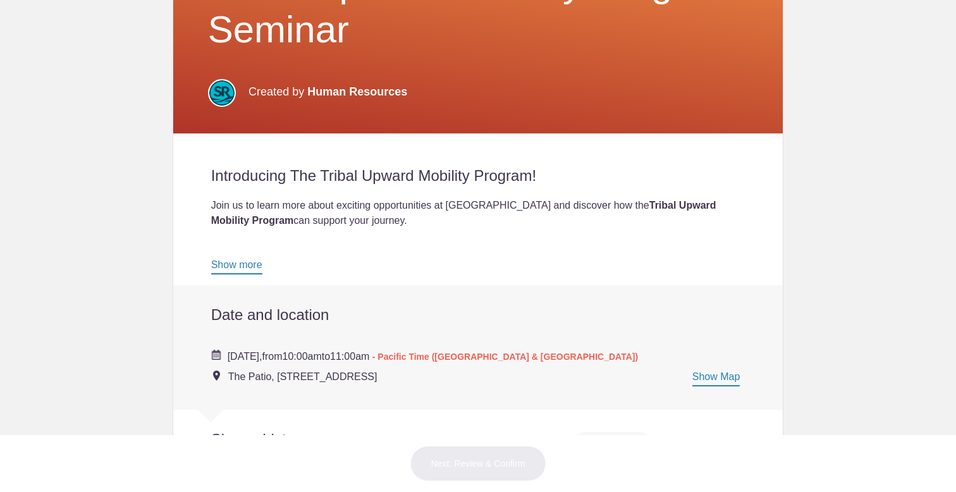  Describe the element at coordinates (478, 463) in the screenshot. I see `button: Next: Review & Confirm` at that location.